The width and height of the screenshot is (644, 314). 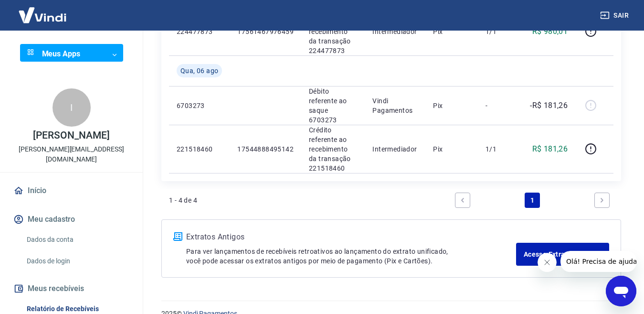 I want to click on p: 17561467976459, so click(x=265, y=32).